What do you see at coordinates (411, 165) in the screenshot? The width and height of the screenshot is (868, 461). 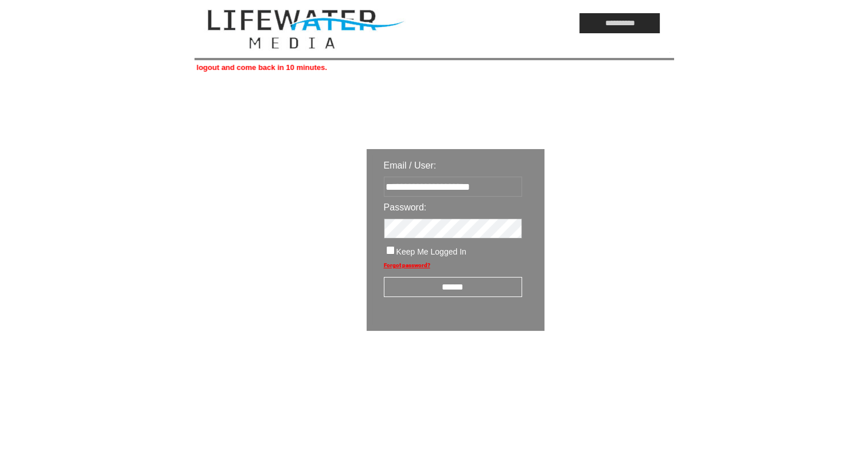 I see `span: Email / User:` at bounding box center [411, 165].